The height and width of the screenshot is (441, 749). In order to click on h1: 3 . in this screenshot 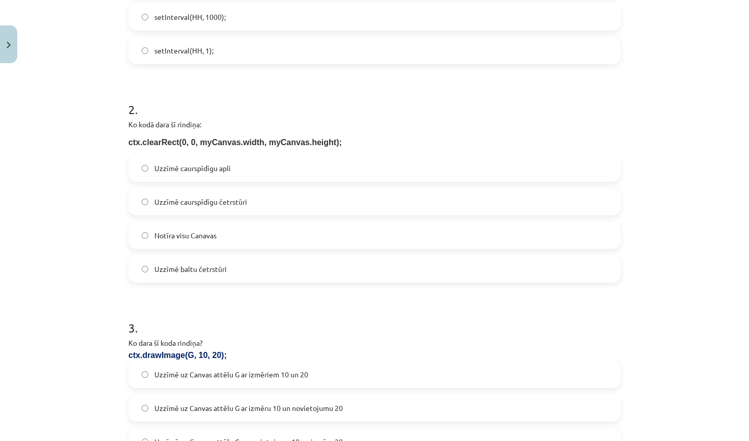, I will do `click(374, 319)`.